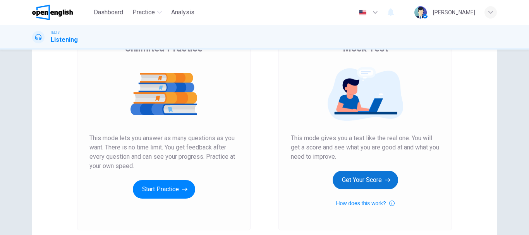 The image size is (529, 235). What do you see at coordinates (147, 12) in the screenshot?
I see `button: Practice` at bounding box center [147, 12].